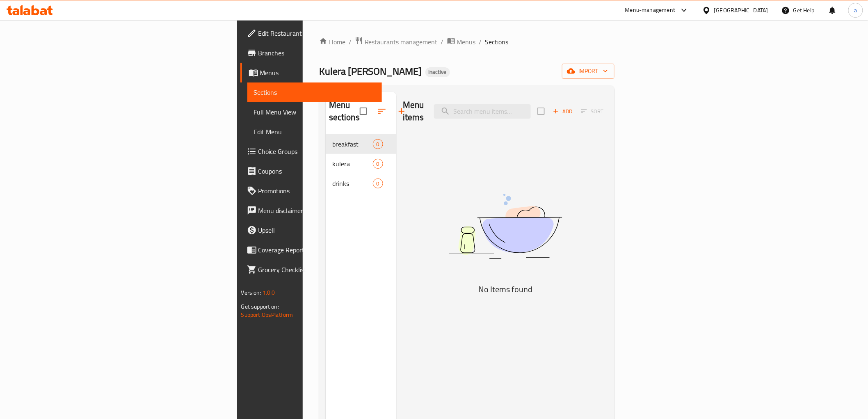 The width and height of the screenshot is (868, 419). What do you see at coordinates (315, 92) in the screenshot?
I see `a: Sections` at bounding box center [315, 92].